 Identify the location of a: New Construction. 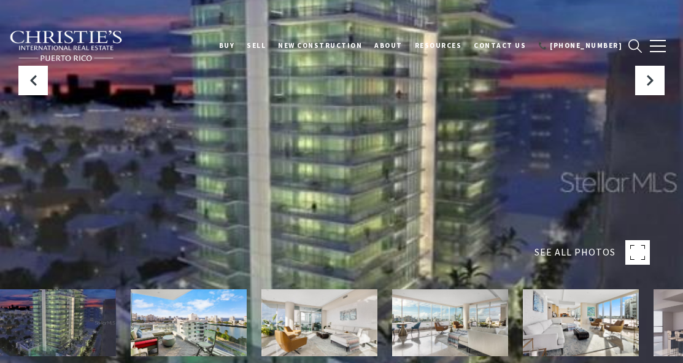
(320, 45).